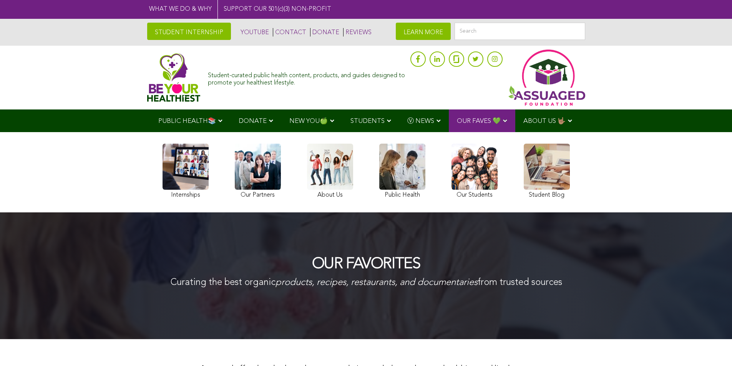 The height and width of the screenshot is (366, 732). I want to click on a: YOUTUBE, so click(254, 32).